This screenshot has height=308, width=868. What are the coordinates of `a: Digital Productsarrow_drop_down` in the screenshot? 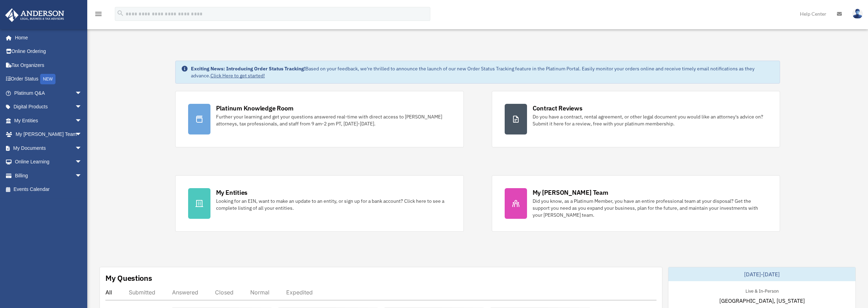 It's located at (49, 107).